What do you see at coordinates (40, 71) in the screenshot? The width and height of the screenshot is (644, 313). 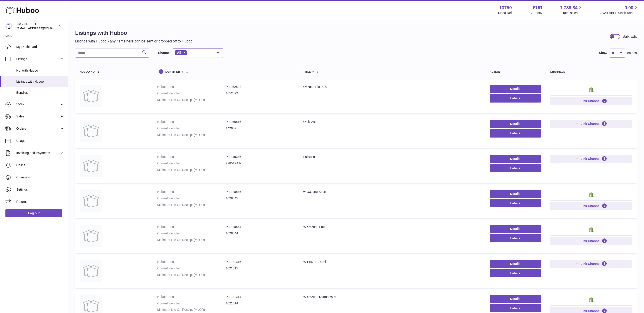 I see `span: Not with Huboo` at bounding box center [40, 71].